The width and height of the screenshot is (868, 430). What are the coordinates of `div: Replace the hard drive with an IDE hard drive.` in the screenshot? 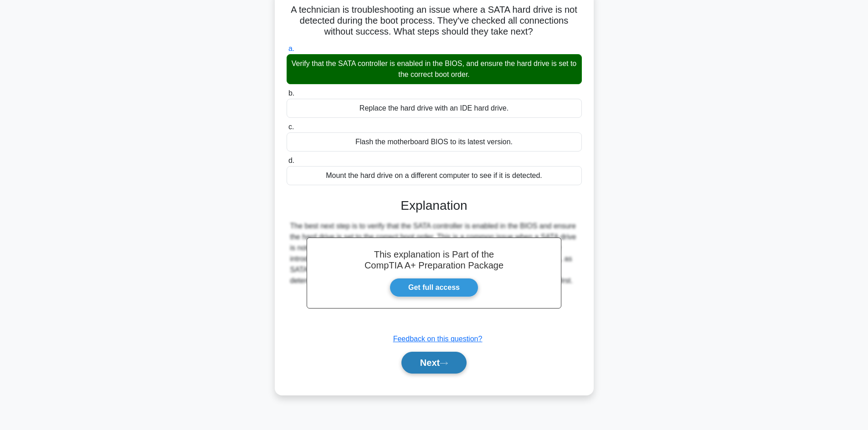 It's located at (435, 108).